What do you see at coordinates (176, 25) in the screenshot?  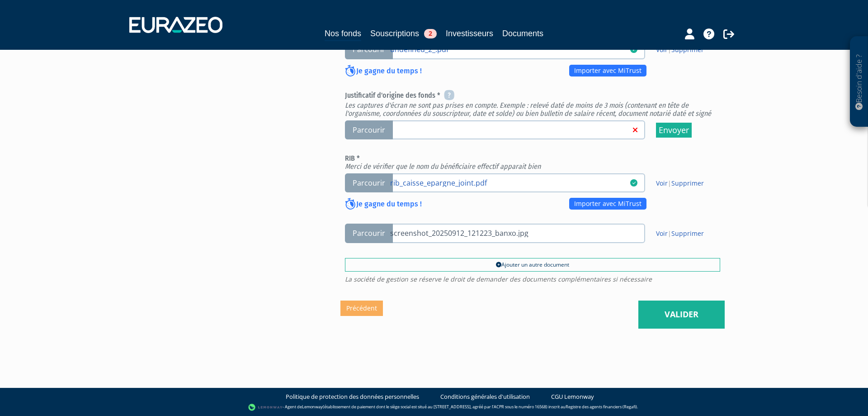 I see `img: 1732889491-logotype_eurazeo_blanc_rvb.png` at bounding box center [176, 25].